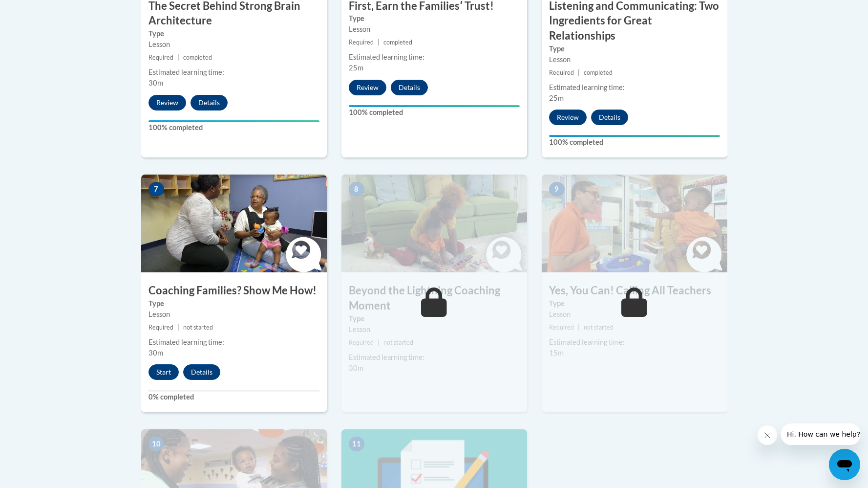  What do you see at coordinates (157, 189) in the screenshot?
I see `span: 7` at bounding box center [157, 189].